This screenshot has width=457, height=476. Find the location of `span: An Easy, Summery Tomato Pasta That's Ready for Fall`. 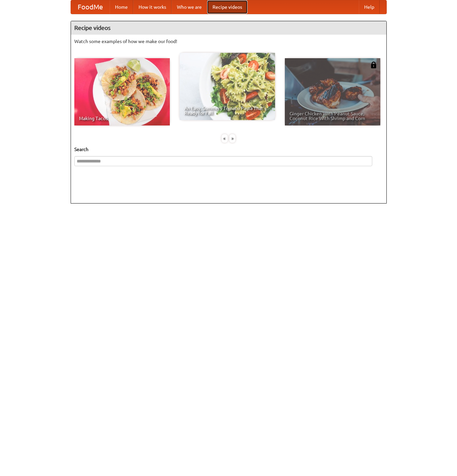

span: An Easy, Summery Tomato Pasta That's Ready for Fall is located at coordinates (227, 111).